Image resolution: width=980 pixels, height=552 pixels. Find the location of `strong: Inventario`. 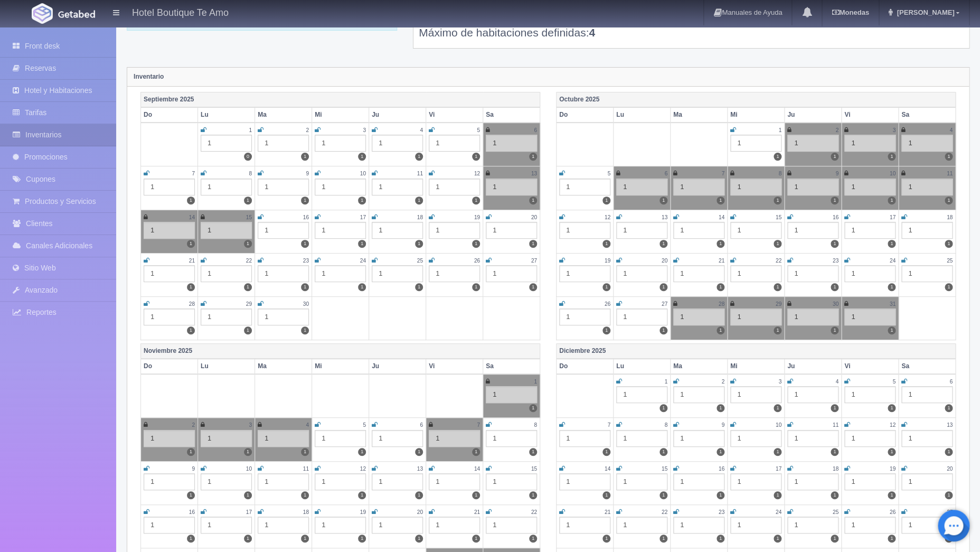

strong: Inventario is located at coordinates (149, 76).